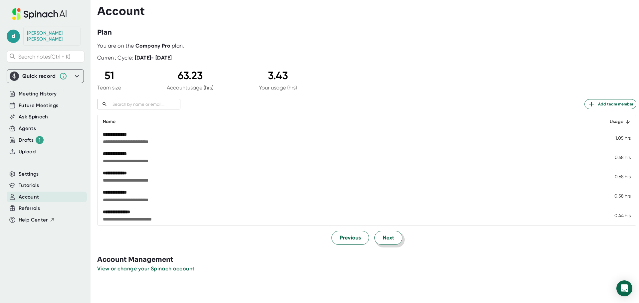  Describe the element at coordinates (278, 87) in the screenshot. I see `div: Your usage (hrs)` at that location.